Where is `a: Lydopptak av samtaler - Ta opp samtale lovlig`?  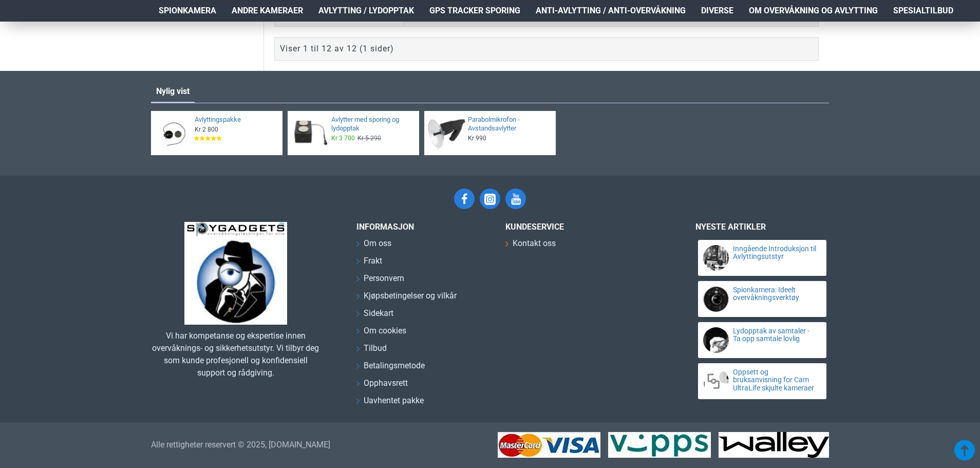
a: Lydopptak av samtaler - Ta opp samtale lovlig is located at coordinates (775, 335).